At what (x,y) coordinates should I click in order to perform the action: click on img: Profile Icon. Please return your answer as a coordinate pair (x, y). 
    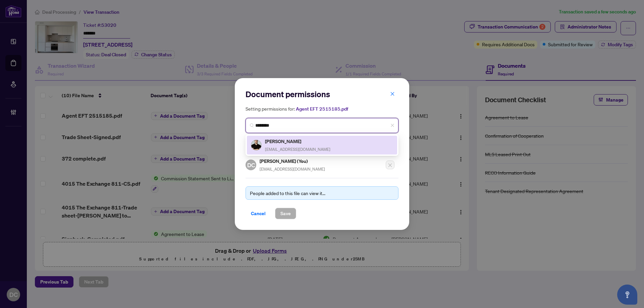
    Looking at the image, I should click on (256, 145).